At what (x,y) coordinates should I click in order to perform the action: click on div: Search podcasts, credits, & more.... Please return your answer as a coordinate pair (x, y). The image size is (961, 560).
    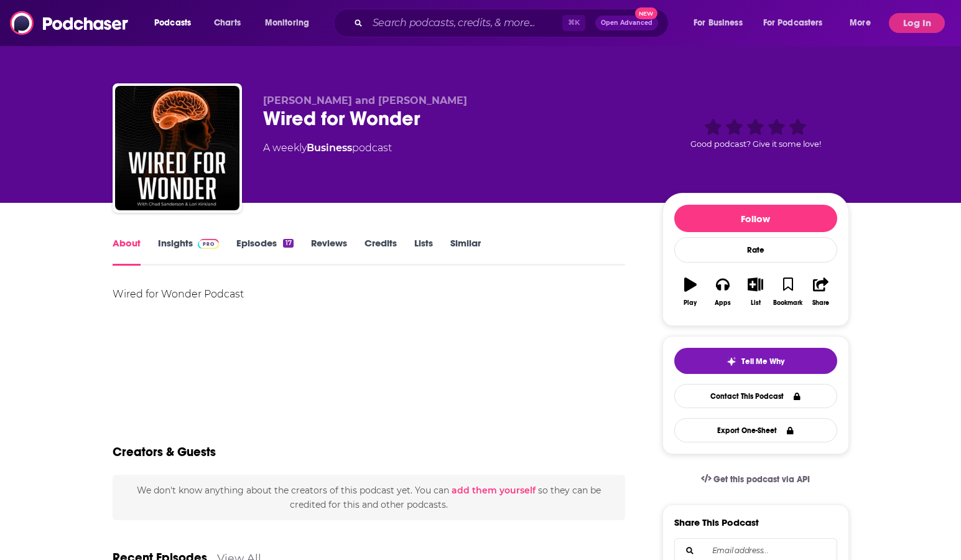
    Looking at the image, I should click on (513, 23).